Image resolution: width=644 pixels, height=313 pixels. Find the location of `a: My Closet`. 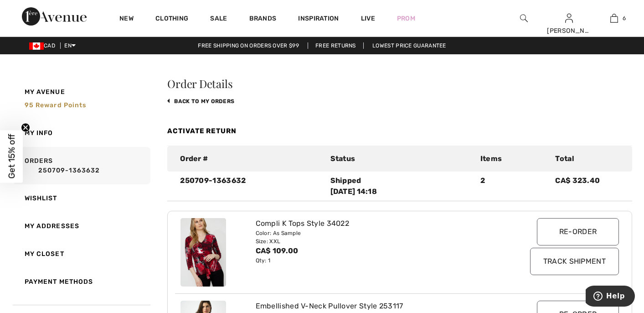

a: My Closet is located at coordinates (81, 254).